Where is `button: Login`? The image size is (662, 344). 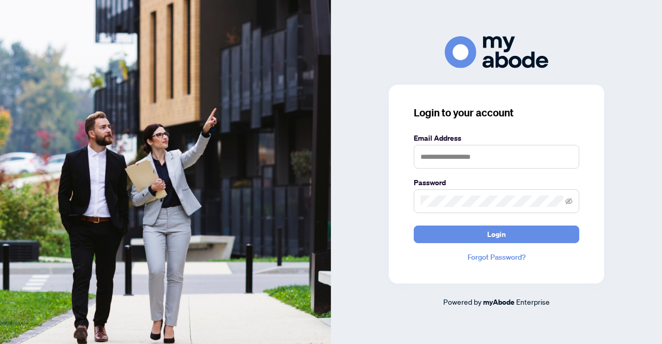
button: Login is located at coordinates (497, 234).